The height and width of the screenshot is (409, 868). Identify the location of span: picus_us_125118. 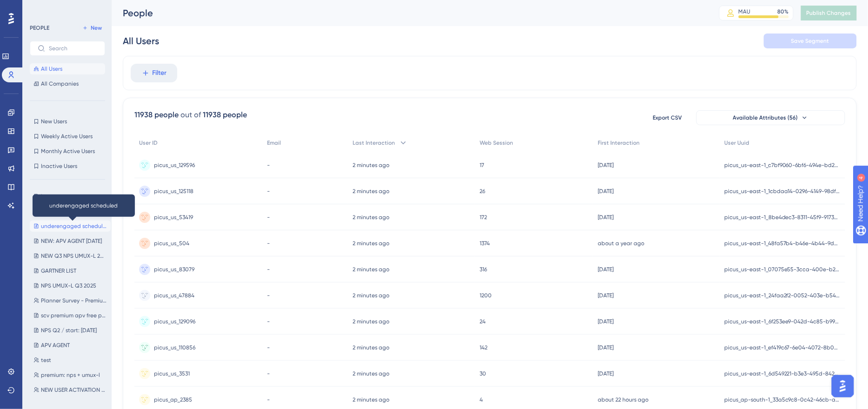
(173, 191).